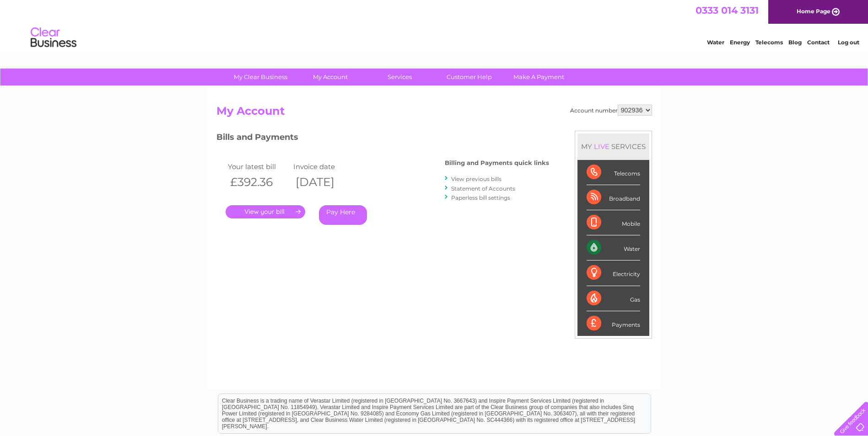 The height and width of the screenshot is (436, 868). What do you see at coordinates (330, 77) in the screenshot?
I see `a: My Account` at bounding box center [330, 77].